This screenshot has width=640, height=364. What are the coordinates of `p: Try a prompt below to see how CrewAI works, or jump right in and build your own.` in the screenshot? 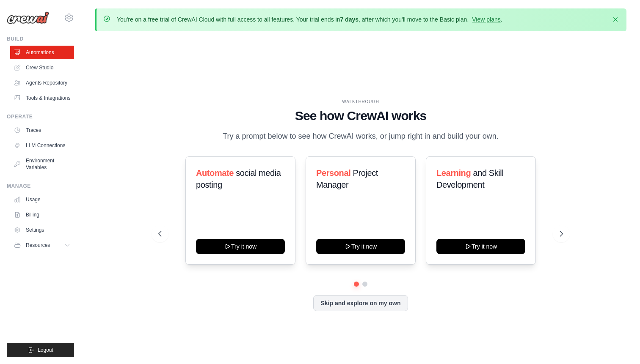 It's located at (361, 137).